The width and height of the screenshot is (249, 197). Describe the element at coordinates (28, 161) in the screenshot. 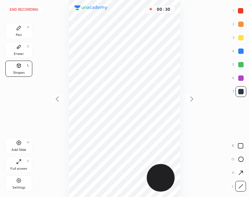

I see `div: F` at that location.